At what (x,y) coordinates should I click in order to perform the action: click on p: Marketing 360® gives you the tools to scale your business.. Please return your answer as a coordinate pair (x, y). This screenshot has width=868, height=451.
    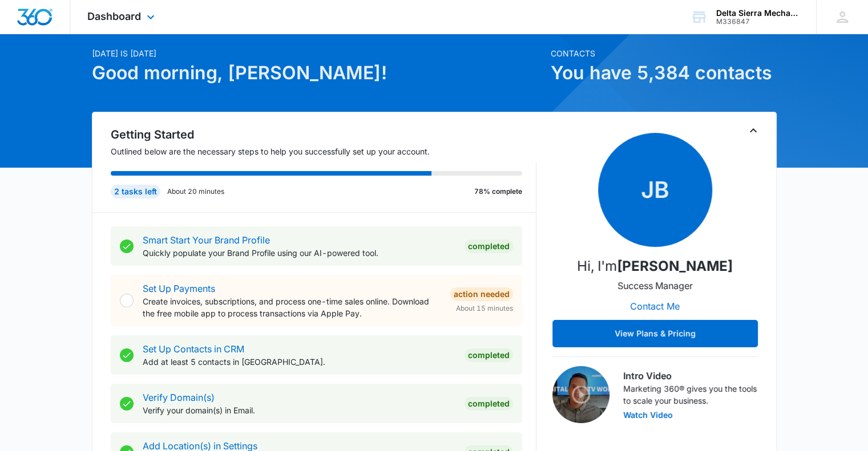
    Looking at the image, I should click on (691, 395).